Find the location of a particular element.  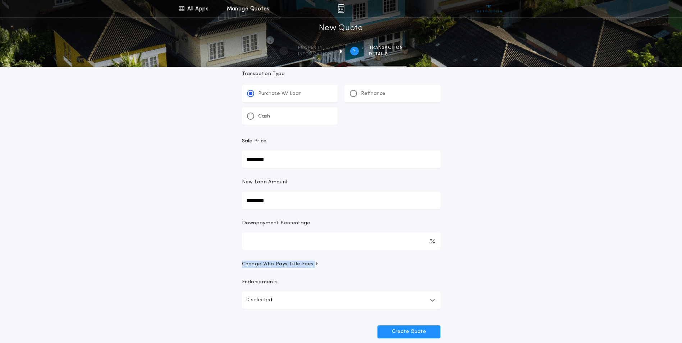

input: New Loan Amount is located at coordinates (341, 200).